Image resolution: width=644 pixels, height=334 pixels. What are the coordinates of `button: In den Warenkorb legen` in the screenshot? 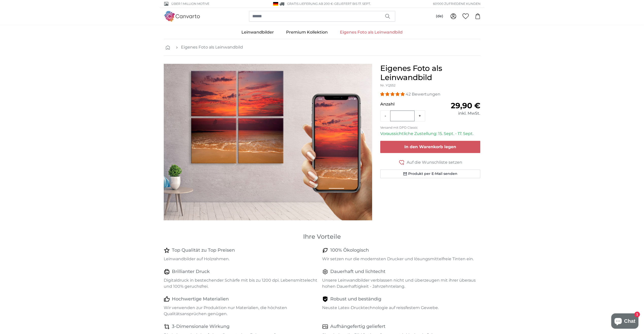 It's located at (430, 147).